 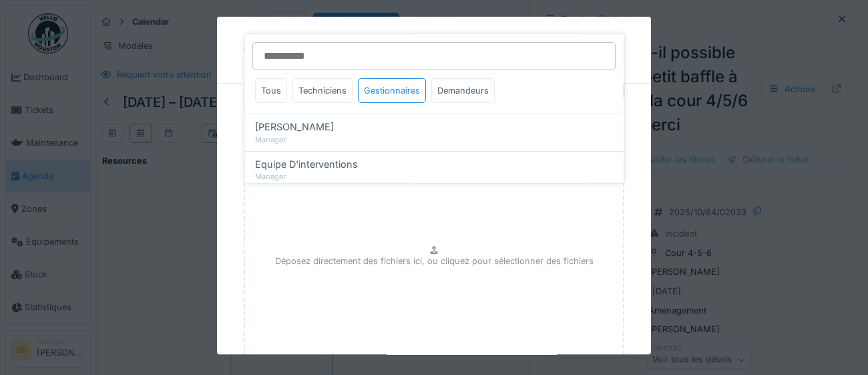 What do you see at coordinates (306, 164) in the screenshot?
I see `span: Equipe D'interventions` at bounding box center [306, 164].